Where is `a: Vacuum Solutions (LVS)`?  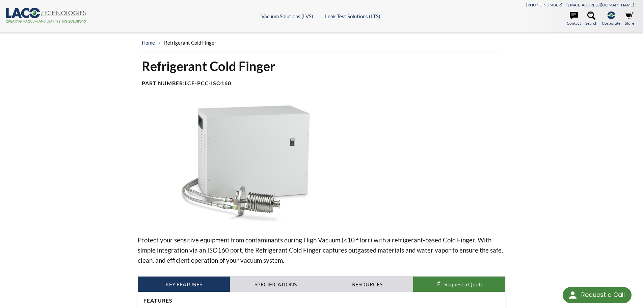
a: Vacuum Solutions (LVS) is located at coordinates (287, 16).